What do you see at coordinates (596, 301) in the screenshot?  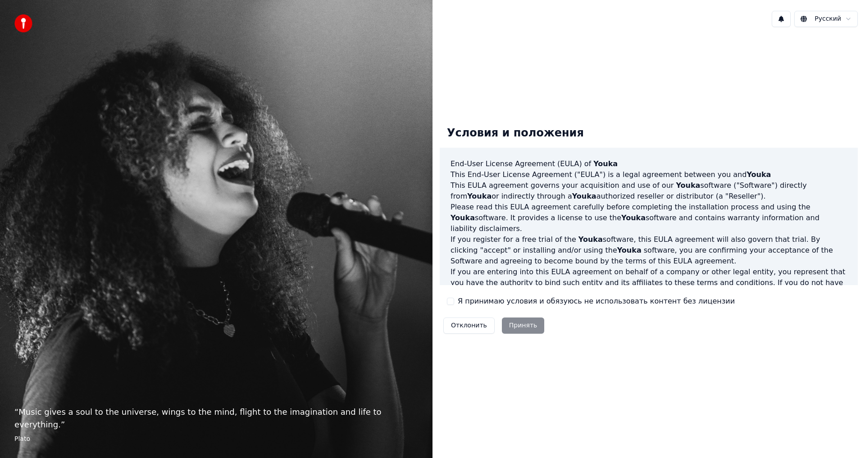 I see `label: Я принимаю условия и обязуюсь не использовать контент без лицензии` at bounding box center [596, 301].